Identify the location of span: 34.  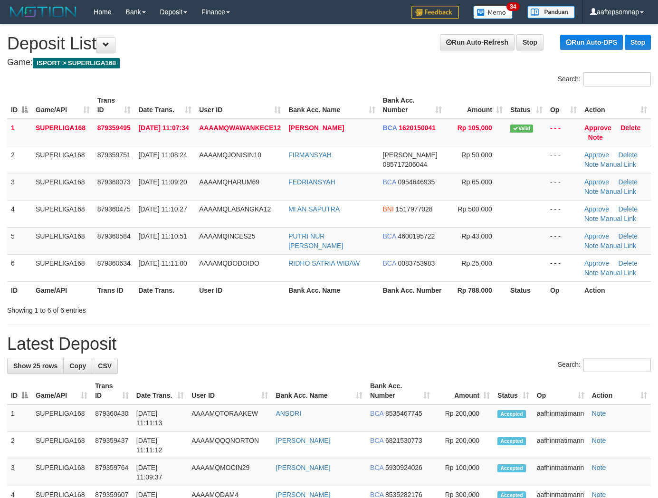
(512, 7).